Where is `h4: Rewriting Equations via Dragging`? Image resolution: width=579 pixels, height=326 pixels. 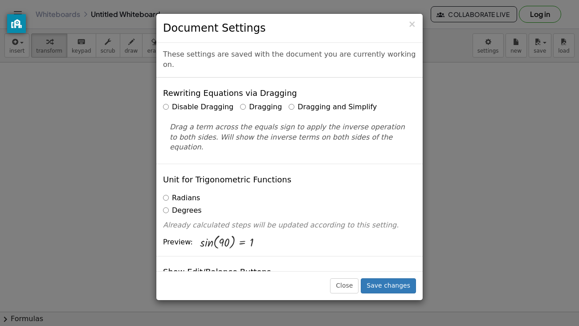
h4: Rewriting Equations via Dragging is located at coordinates (230, 93).